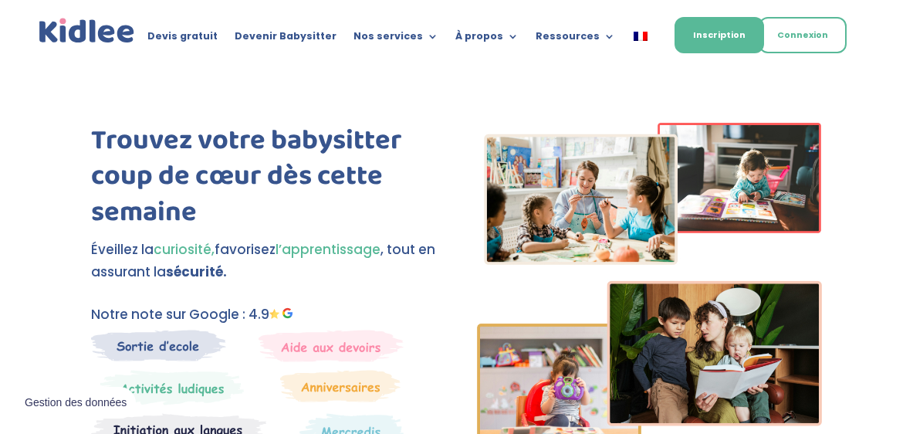 This screenshot has width=913, height=434. Describe the element at coordinates (286, 39) in the screenshot. I see `a: Devenir Babysitter` at that location.